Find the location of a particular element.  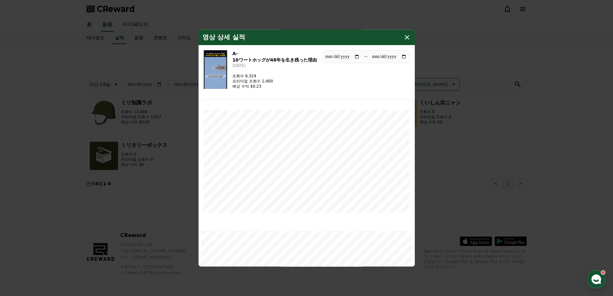

h3: A-10ワートホッグが48年を生き残った理由 is located at coordinates (274, 57).